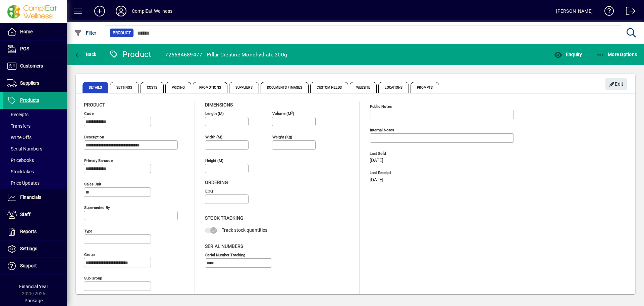 This screenshot has width=644, height=306. I want to click on span: Details, so click(95, 87).